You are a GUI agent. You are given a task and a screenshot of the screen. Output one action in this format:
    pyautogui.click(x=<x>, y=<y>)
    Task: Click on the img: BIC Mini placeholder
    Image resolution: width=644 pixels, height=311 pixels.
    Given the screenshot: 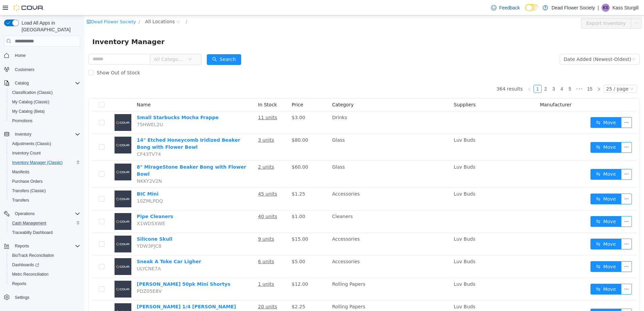 What is the action you would take?
    pyautogui.click(x=39, y=183)
    